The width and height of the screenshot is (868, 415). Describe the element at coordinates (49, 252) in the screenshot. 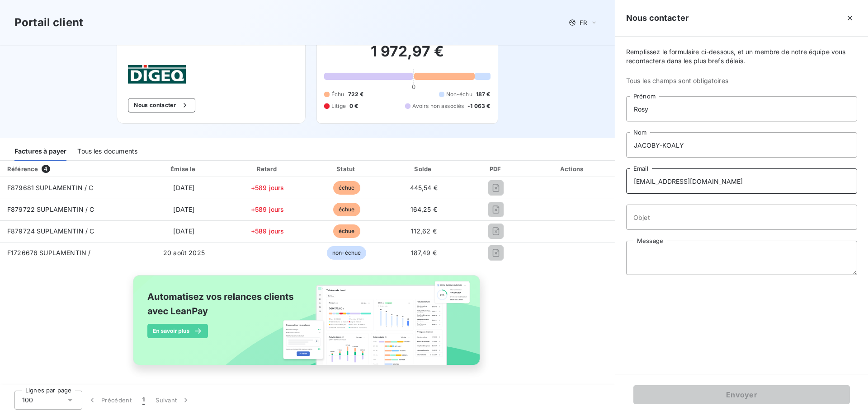

I see `span: F1726676 SUPLAMENTIN /` at that location.